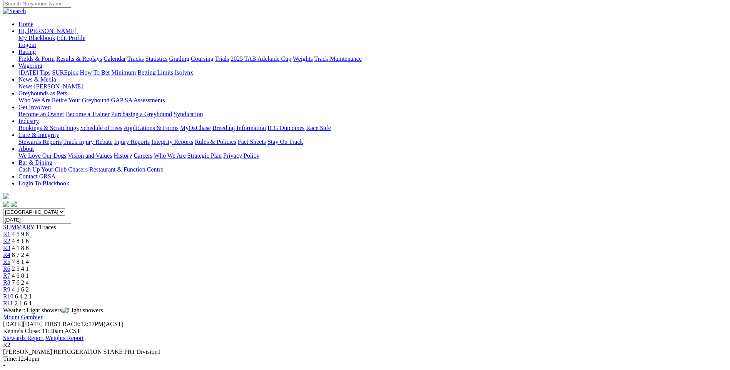 This screenshot has height=370, width=730. What do you see at coordinates (41, 114) in the screenshot?
I see `a: Become an Owner` at bounding box center [41, 114].